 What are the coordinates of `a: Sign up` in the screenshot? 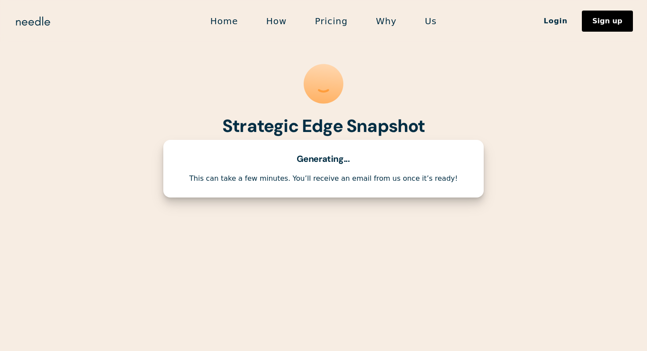 It's located at (607, 21).